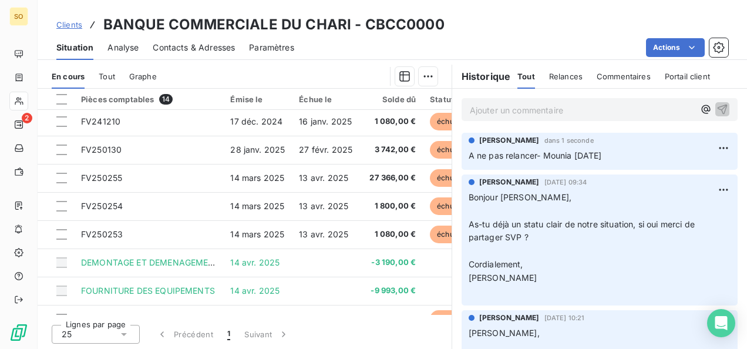  Describe the element at coordinates (254, 318) in the screenshot. I see `span: 17 juin 2025` at that location.